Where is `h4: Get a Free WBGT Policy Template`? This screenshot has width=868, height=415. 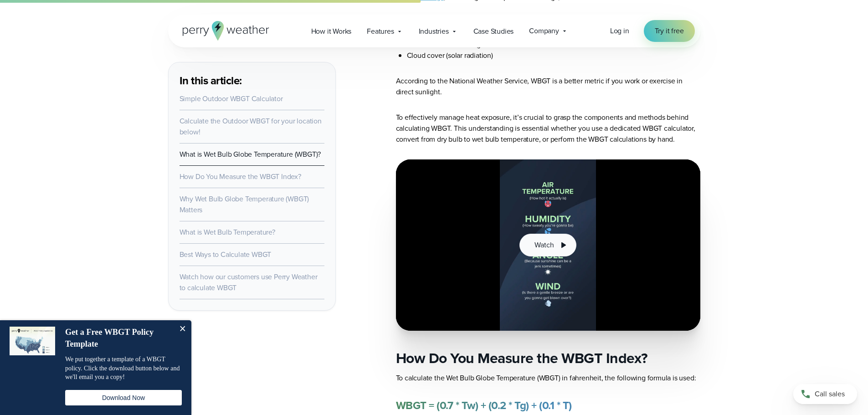 h4: Get a Free WBGT Policy Template is located at coordinates (119, 338).